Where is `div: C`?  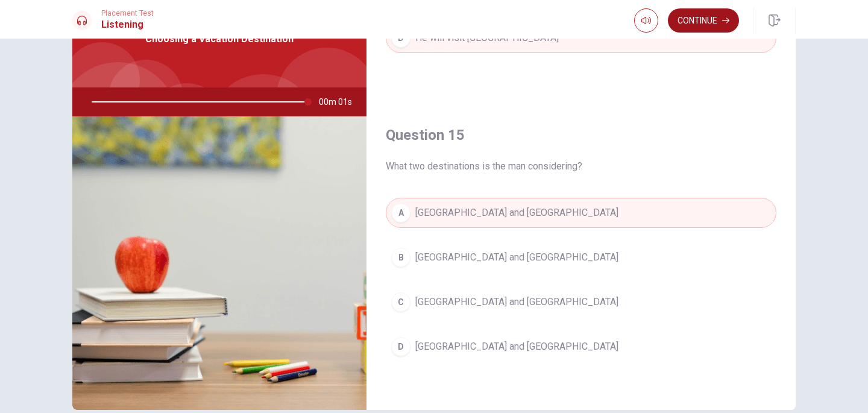 div: C is located at coordinates (401, 302).